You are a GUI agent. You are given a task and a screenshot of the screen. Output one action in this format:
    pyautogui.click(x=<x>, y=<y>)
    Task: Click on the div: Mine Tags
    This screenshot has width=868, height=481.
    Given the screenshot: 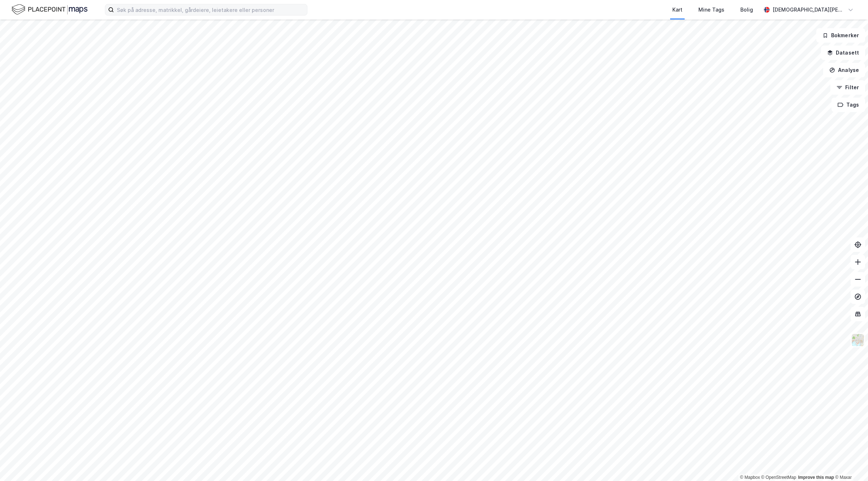 What is the action you would take?
    pyautogui.click(x=711, y=10)
    